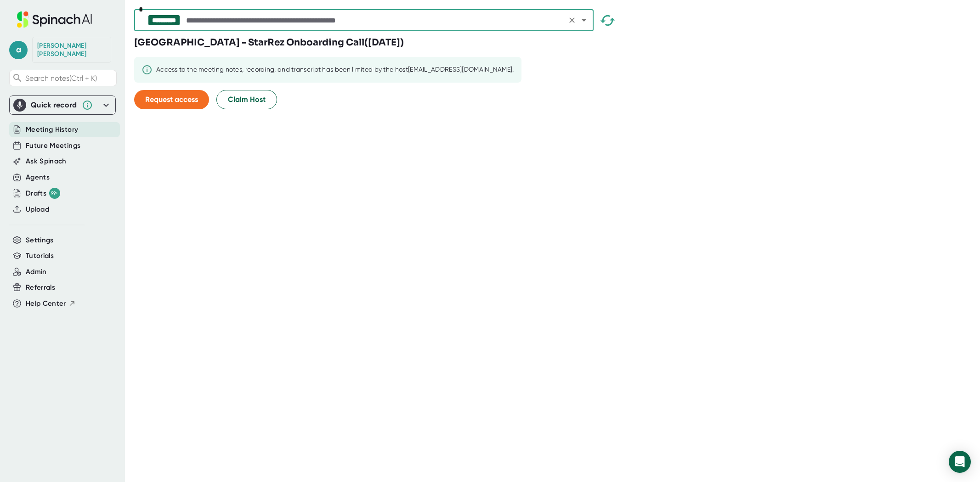  What do you see at coordinates (960, 462) in the screenshot?
I see `div: Open Intercom Messenger` at bounding box center [960, 462].